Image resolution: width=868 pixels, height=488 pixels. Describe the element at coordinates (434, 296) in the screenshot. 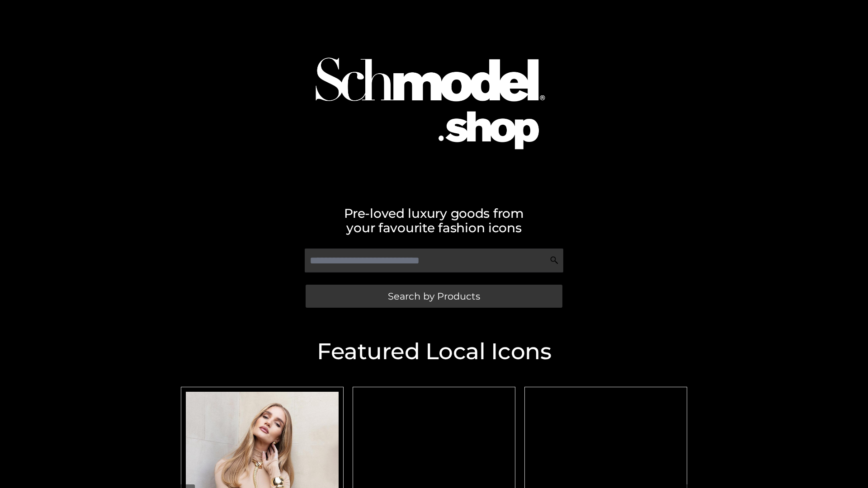

I see `span: Search by Products` at that location.